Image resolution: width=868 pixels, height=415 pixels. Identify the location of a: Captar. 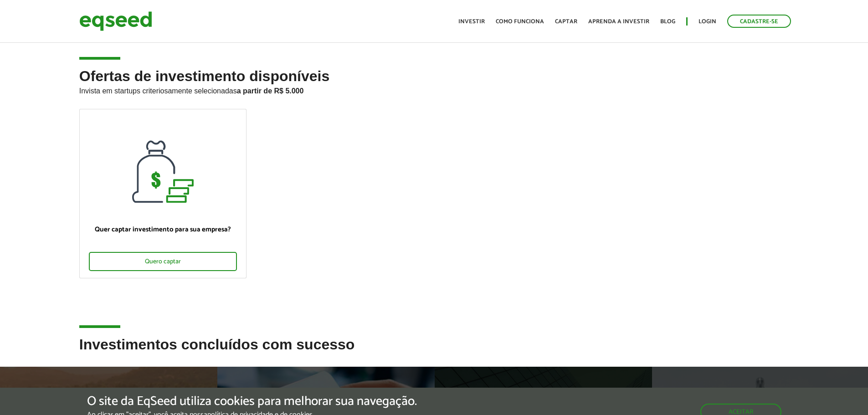
(566, 21).